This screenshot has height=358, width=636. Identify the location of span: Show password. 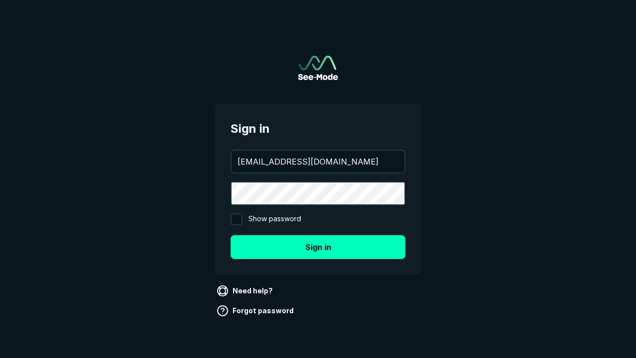
(275, 219).